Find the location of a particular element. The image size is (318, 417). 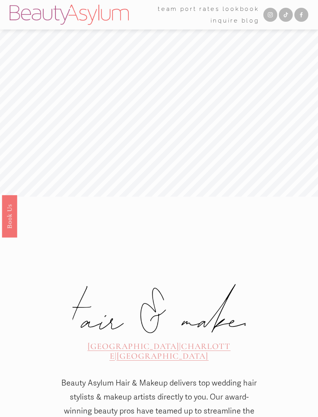

a: Lookbook is located at coordinates (241, 9).